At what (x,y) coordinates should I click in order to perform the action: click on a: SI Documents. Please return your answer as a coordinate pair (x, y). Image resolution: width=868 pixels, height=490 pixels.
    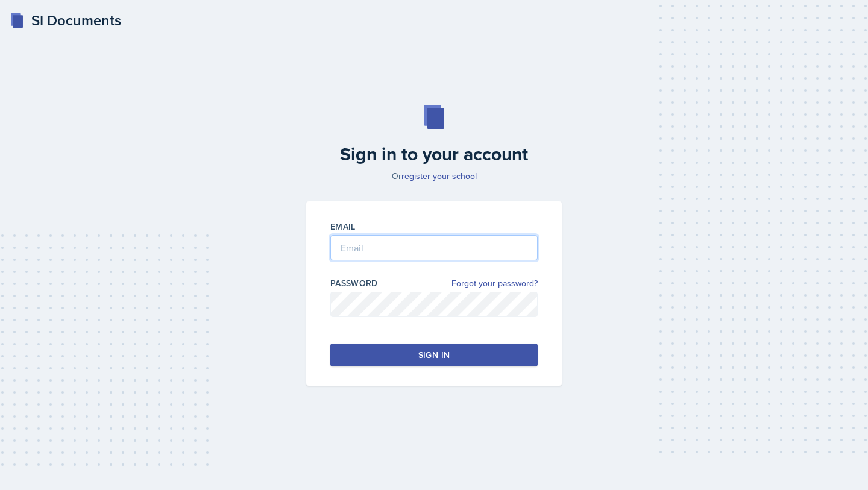
    Looking at the image, I should click on (65, 20).